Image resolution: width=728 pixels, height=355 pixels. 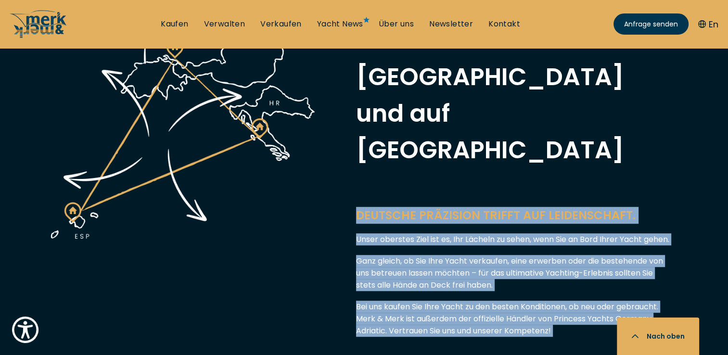 What do you see at coordinates (708, 24) in the screenshot?
I see `button: En` at bounding box center [708, 24].